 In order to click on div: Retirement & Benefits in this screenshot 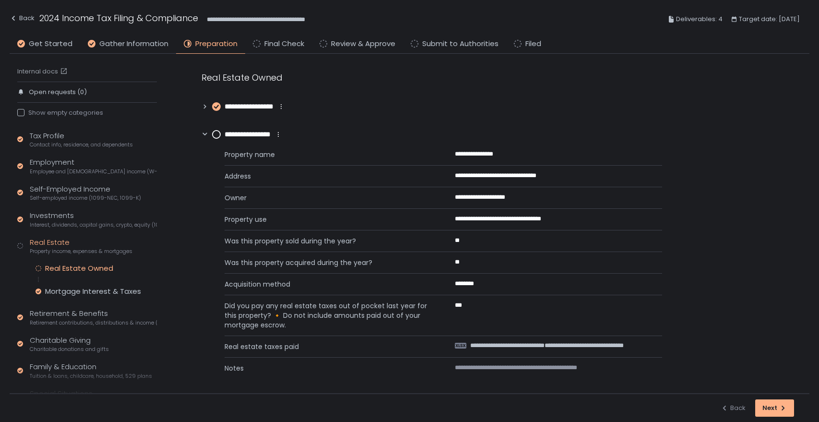, I will do `click(93, 317)`.